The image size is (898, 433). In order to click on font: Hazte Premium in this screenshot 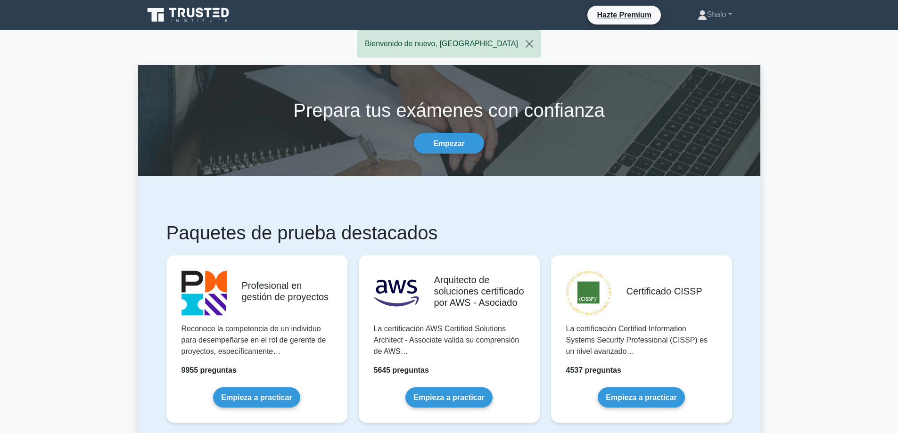, I will do `click(624, 15)`.